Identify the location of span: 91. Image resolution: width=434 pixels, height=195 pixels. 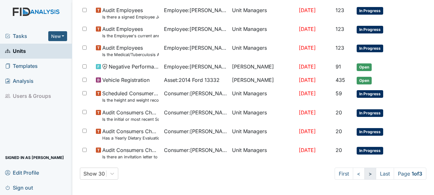
(338, 67).